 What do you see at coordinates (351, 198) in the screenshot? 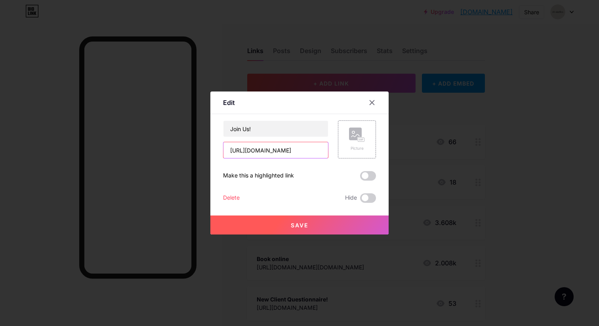
I see `span: Hide` at bounding box center [351, 198].